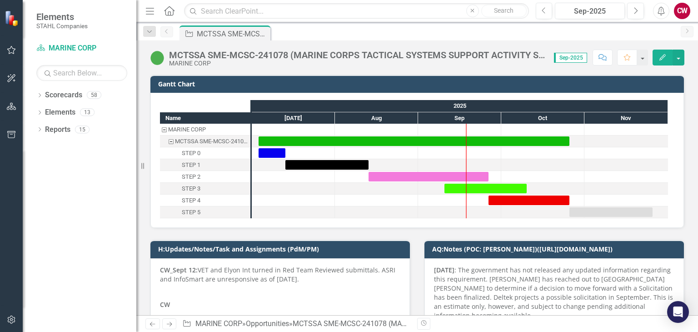 Image resolution: width=698 pixels, height=332 pixels. I want to click on div: Aug, so click(376, 118).